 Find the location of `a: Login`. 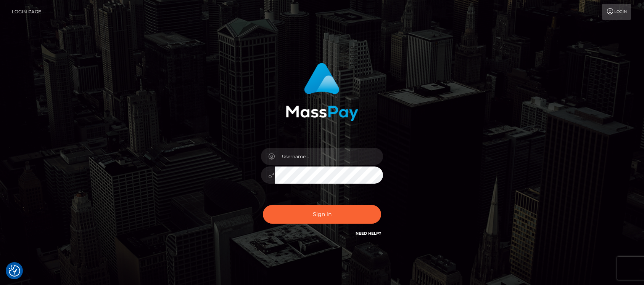

a: Login is located at coordinates (616, 12).